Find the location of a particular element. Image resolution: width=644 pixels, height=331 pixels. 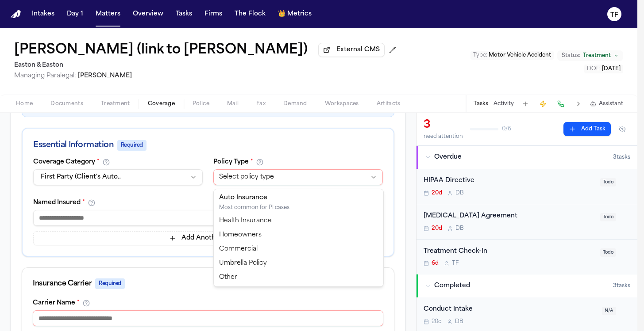

span: Umbrella Policy is located at coordinates (243, 264).